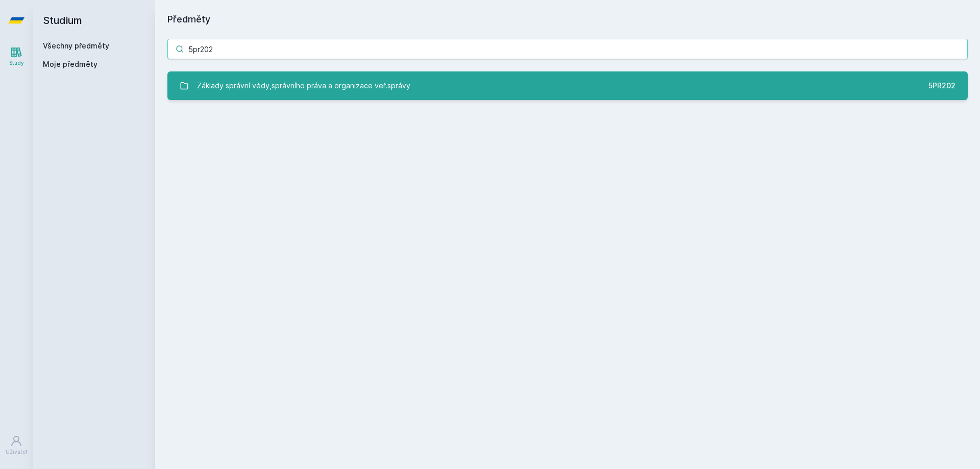  I want to click on a: Study, so click(17, 56).